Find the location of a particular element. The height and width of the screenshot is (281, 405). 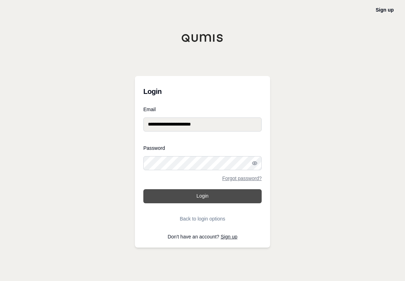

a: Forgot password? is located at coordinates (242, 178).